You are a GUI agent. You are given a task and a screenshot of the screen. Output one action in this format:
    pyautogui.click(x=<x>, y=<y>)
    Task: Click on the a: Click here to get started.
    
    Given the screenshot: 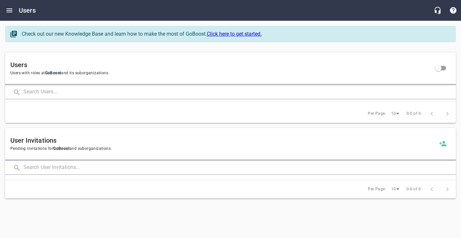 What is the action you would take?
    pyautogui.click(x=234, y=34)
    